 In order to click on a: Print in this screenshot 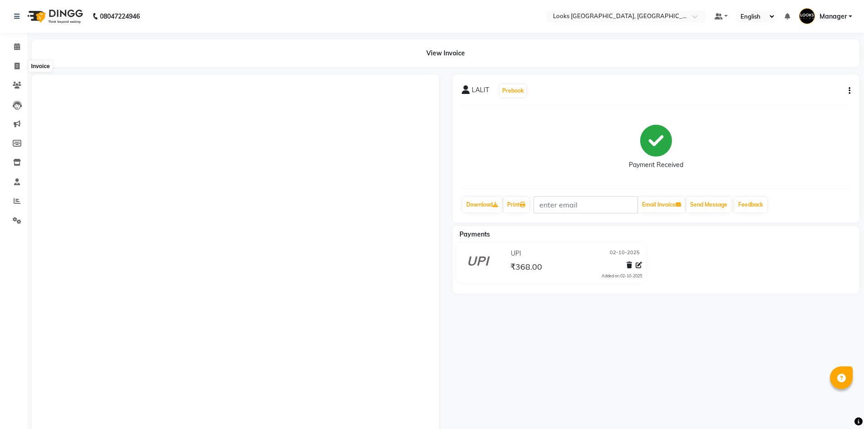, I will do `click(516, 205)`.